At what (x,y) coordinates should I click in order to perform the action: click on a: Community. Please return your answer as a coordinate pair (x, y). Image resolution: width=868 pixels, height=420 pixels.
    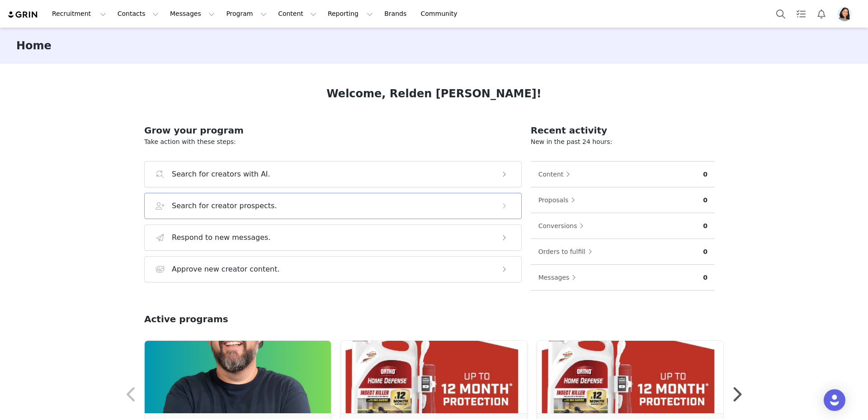
    Looking at the image, I should click on (441, 14).